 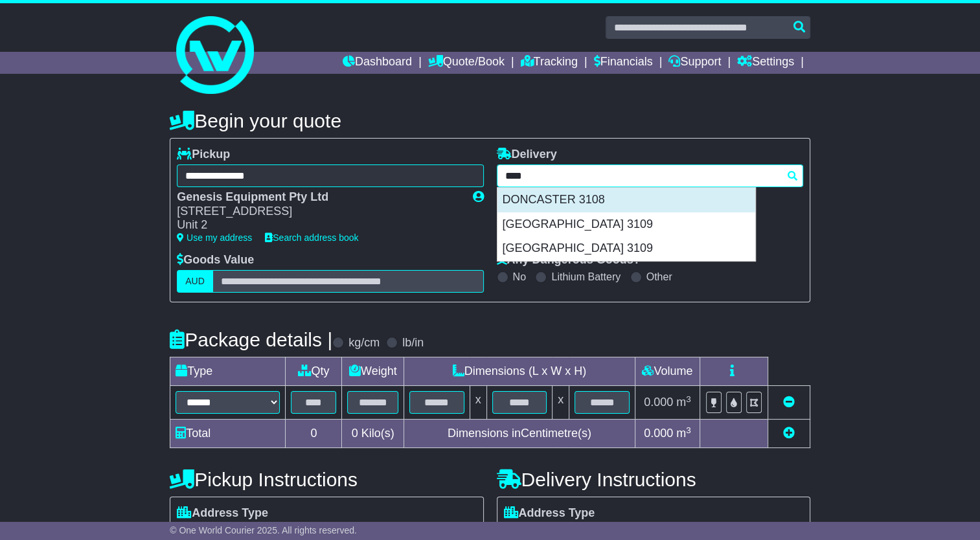 I want to click on label: Goods Value, so click(x=215, y=261).